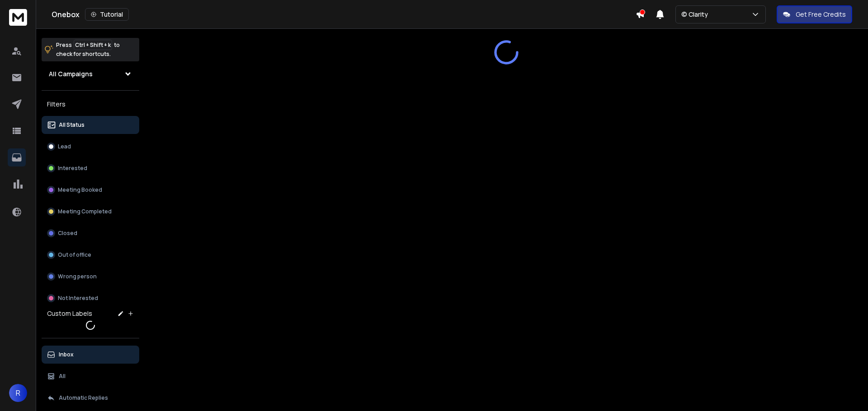 Image resolution: width=868 pixels, height=411 pixels. What do you see at coordinates (71, 125) in the screenshot?
I see `p: All Status` at bounding box center [71, 125].